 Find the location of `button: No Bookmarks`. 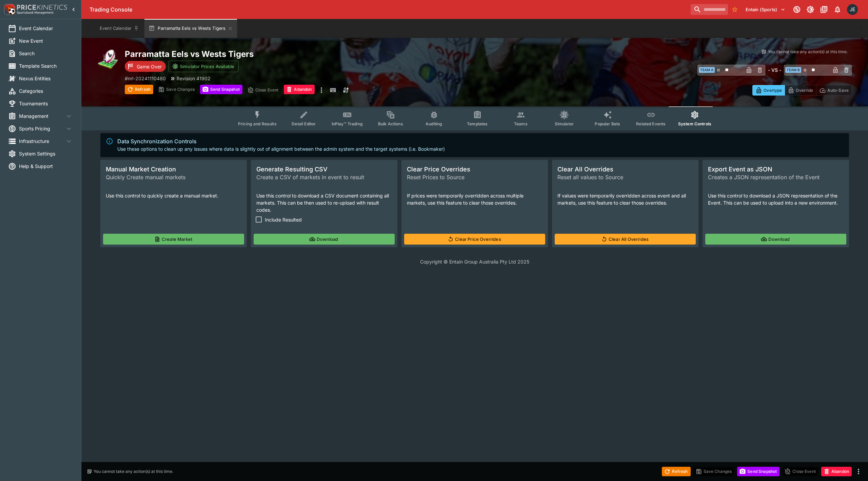

button: No Bookmarks is located at coordinates (735, 10).